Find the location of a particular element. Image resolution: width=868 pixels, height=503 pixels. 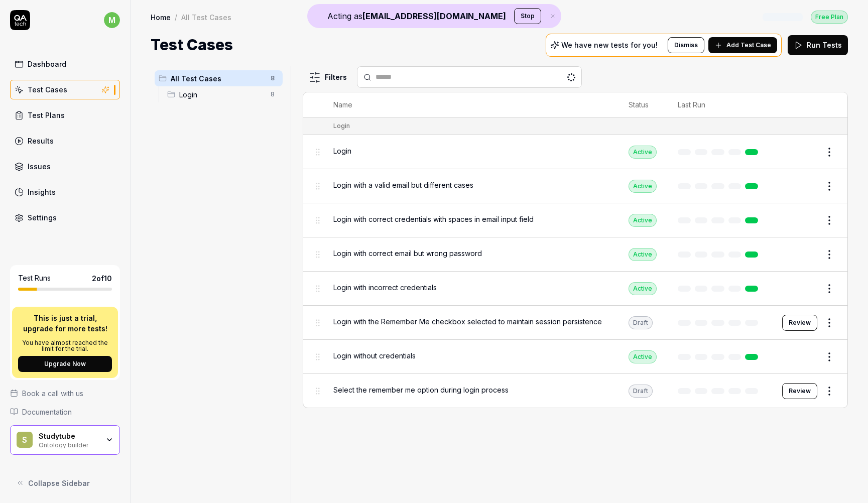

th: Name is located at coordinates (471, 105).